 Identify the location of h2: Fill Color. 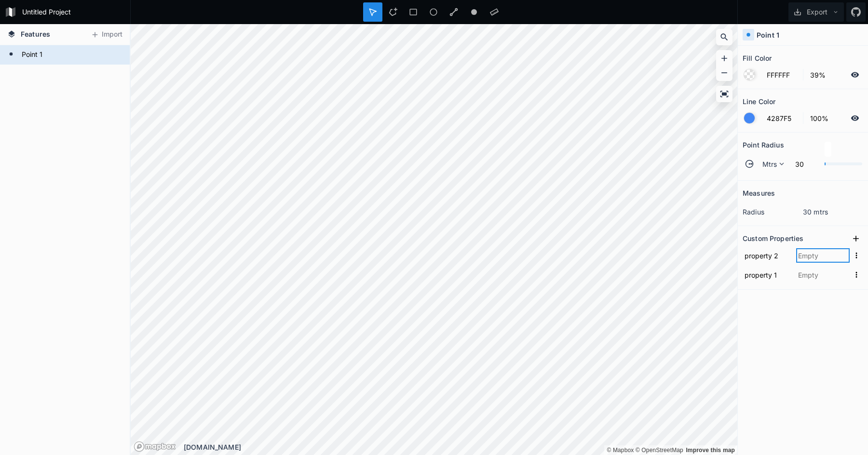
(757, 58).